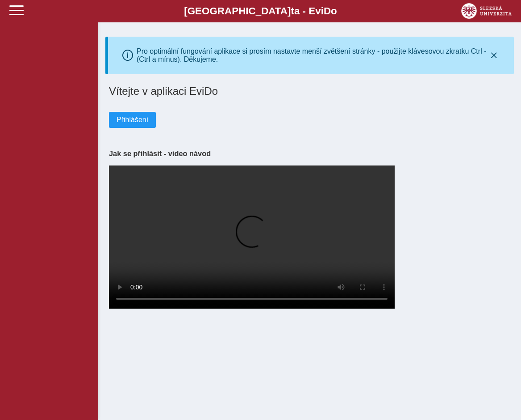 This screenshot has width=521, height=420. I want to click on span: Přihlášení, so click(132, 120).